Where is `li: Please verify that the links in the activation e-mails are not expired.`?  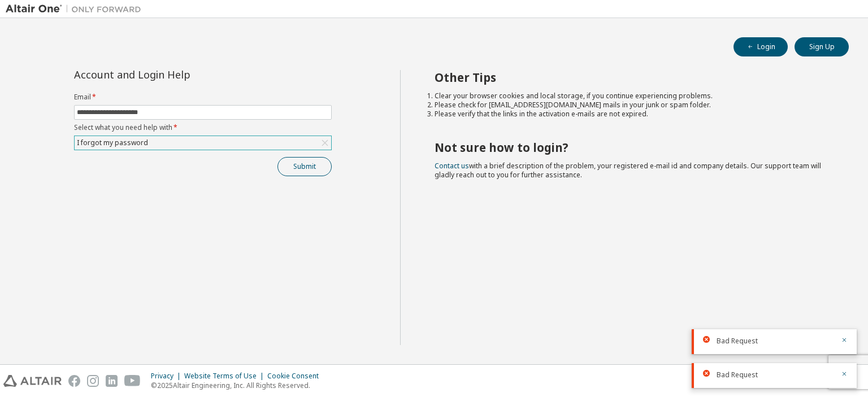 li: Please verify that the links in the activation e-mails are not expired. is located at coordinates (632, 114).